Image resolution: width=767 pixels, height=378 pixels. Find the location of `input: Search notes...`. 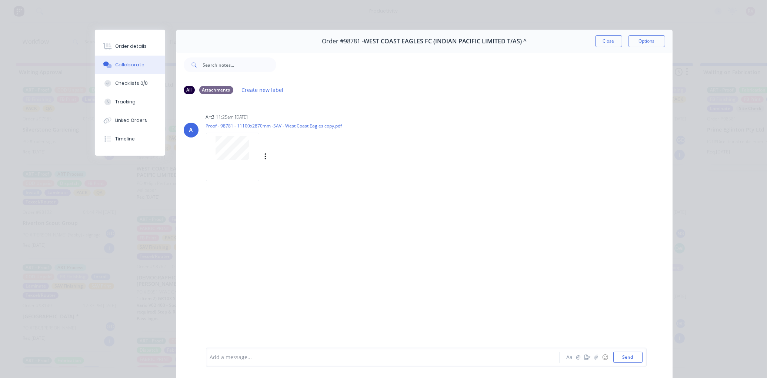

input: Search notes... is located at coordinates (240, 65).